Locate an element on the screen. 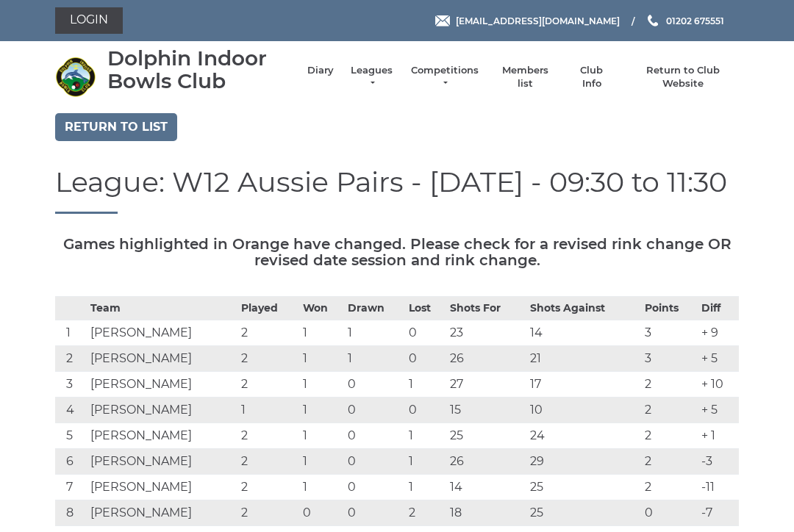 The image size is (794, 532). a: Return to list is located at coordinates (116, 127).